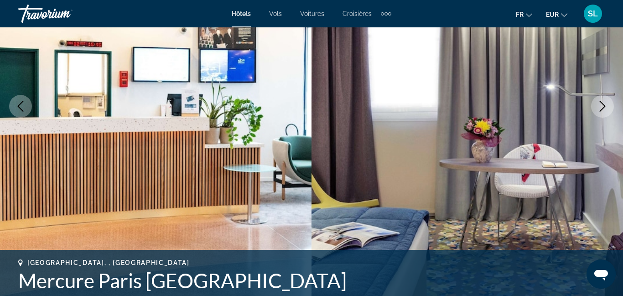 This screenshot has width=623, height=296. What do you see at coordinates (241, 14) in the screenshot?
I see `a: Hôtels` at bounding box center [241, 14].